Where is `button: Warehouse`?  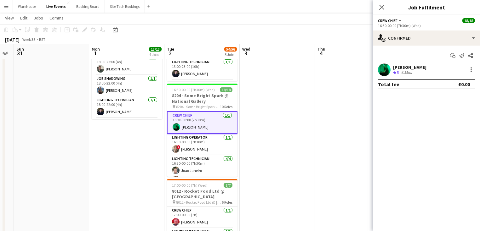 button: Warehouse is located at coordinates (27, 6).